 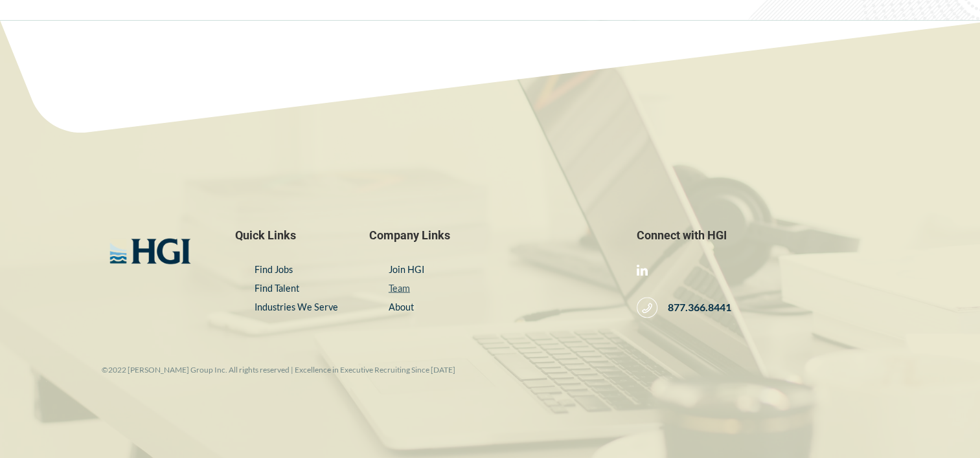 What do you see at coordinates (406, 268) in the screenshot?
I see `a: Join HGI` at bounding box center [406, 268].